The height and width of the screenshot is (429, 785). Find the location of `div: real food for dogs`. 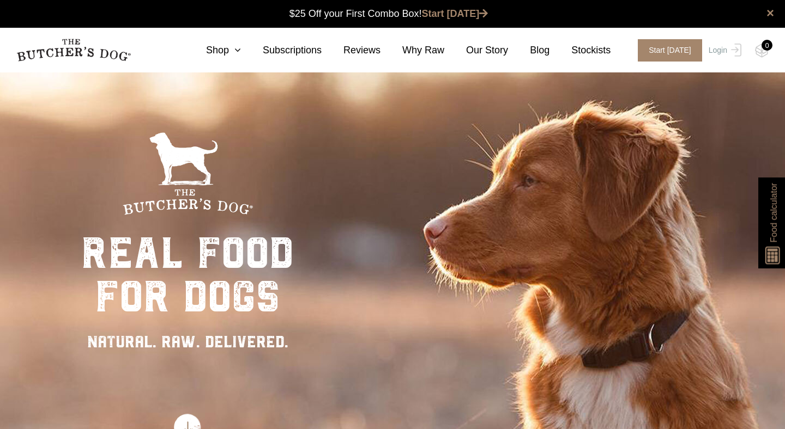

div: real food for dogs is located at coordinates (187, 275).